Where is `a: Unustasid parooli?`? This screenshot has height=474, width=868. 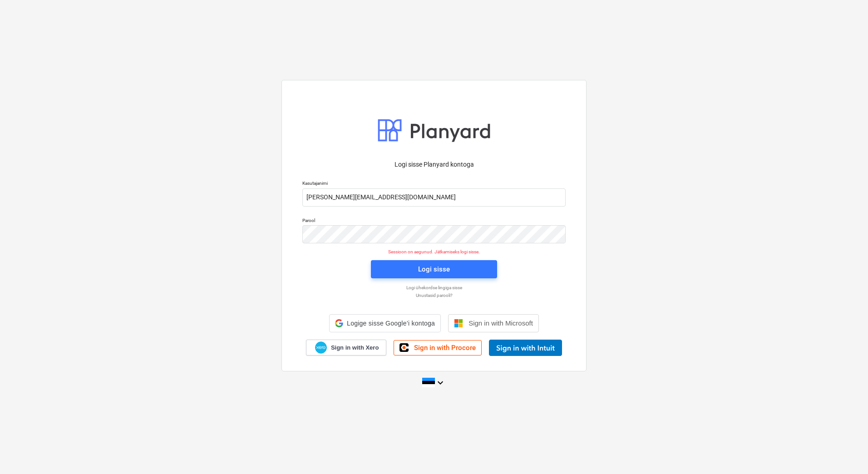
a: Unustasid parooli? is located at coordinates (434, 295).